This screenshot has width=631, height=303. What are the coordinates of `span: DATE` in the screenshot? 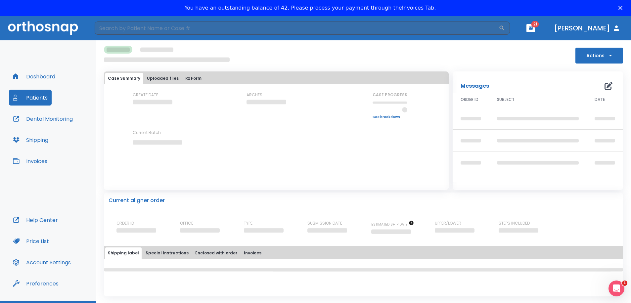 It's located at (600, 100).